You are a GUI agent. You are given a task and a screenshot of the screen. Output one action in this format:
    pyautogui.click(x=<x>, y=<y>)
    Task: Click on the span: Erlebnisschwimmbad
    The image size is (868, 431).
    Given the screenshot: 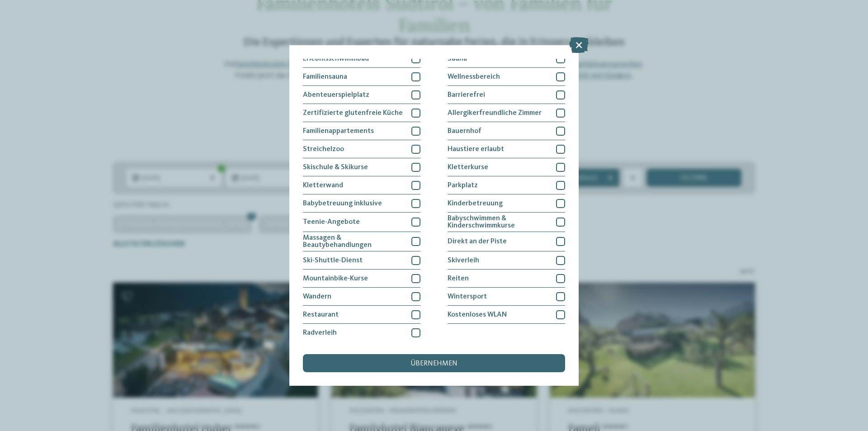 What is the action you would take?
    pyautogui.click(x=336, y=59)
    